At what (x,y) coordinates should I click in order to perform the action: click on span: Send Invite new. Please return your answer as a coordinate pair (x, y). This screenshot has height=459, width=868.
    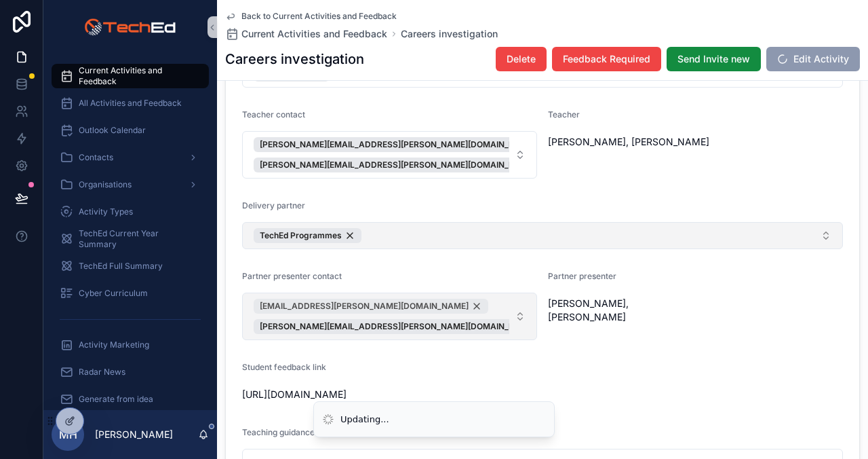
    Looking at the image, I should click on (714, 59).